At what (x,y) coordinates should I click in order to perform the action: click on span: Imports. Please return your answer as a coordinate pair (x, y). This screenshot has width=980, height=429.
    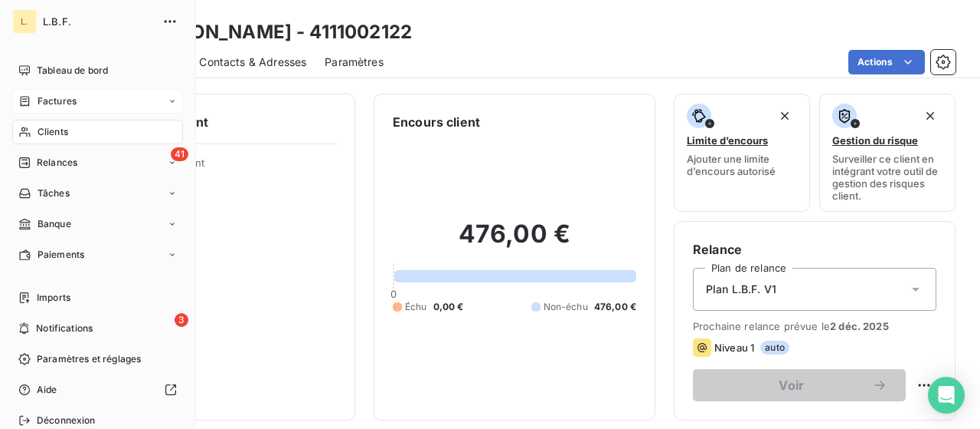
    Looking at the image, I should click on (53, 297).